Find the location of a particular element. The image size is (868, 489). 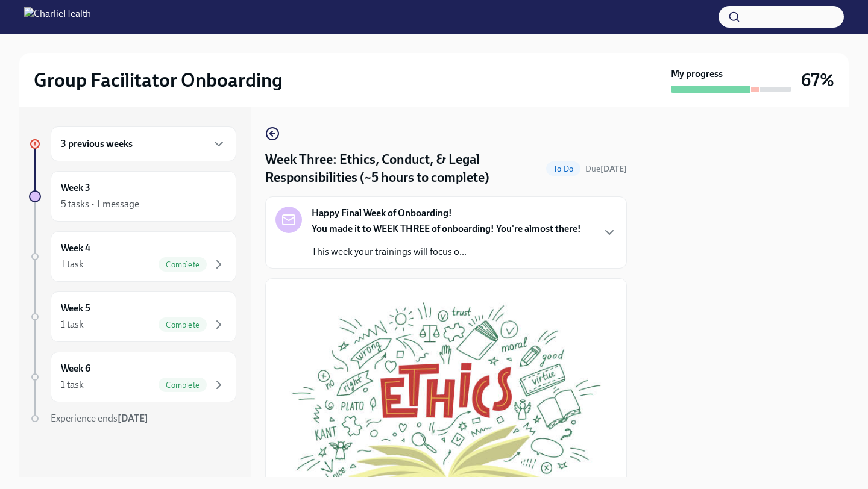

a: Week 51 taskComplete is located at coordinates (132, 317).